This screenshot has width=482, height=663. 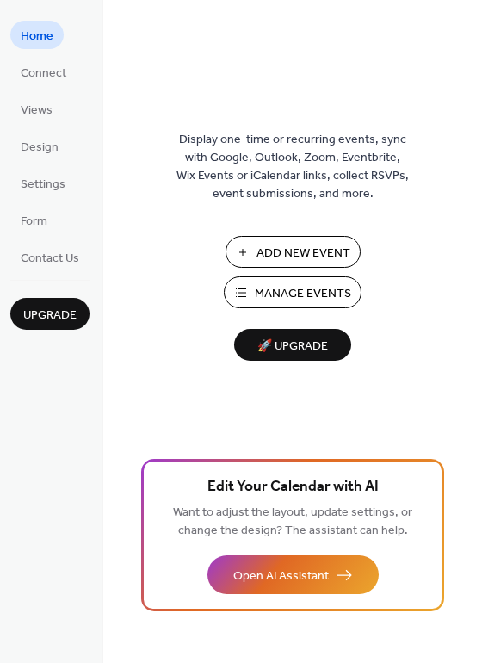 I want to click on button: 🚀 Upgrade, so click(x=293, y=344).